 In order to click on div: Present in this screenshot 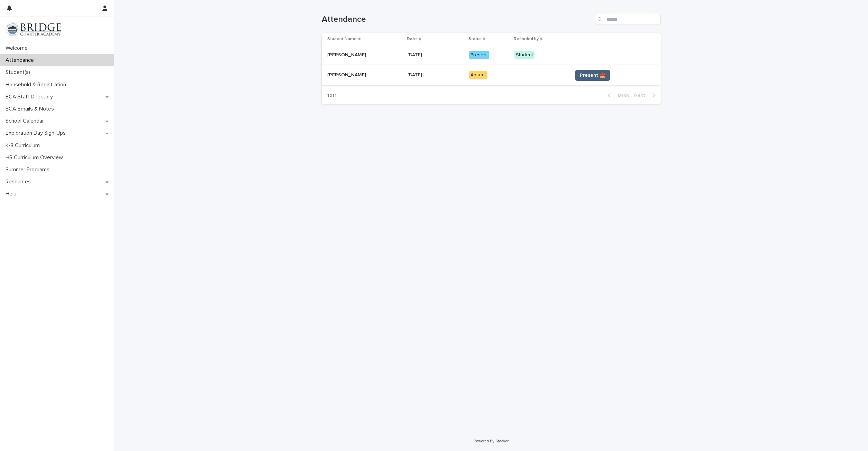, I will do `click(479, 55)`.